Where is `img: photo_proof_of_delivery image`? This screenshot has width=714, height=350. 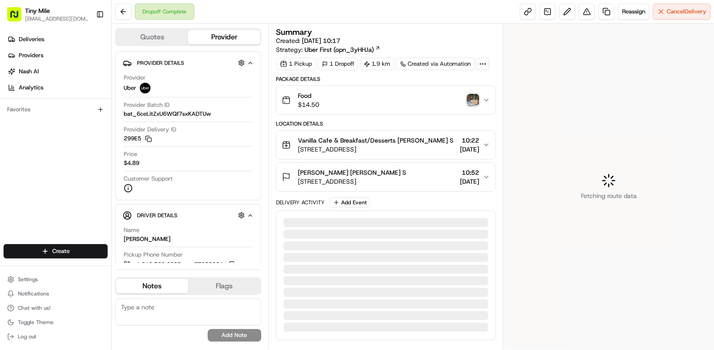 img: photo_proof_of_delivery image is located at coordinates (473, 100).